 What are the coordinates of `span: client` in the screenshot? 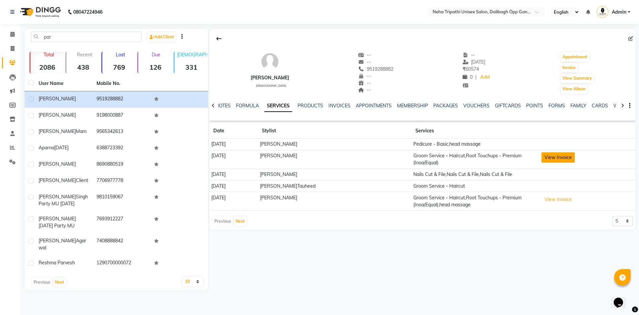 It's located at (82, 180).